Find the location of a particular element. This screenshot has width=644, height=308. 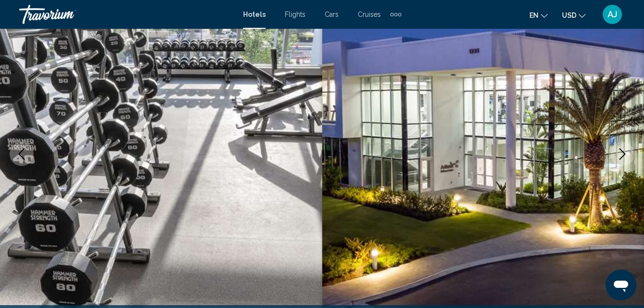

span: Flights is located at coordinates (295, 14).